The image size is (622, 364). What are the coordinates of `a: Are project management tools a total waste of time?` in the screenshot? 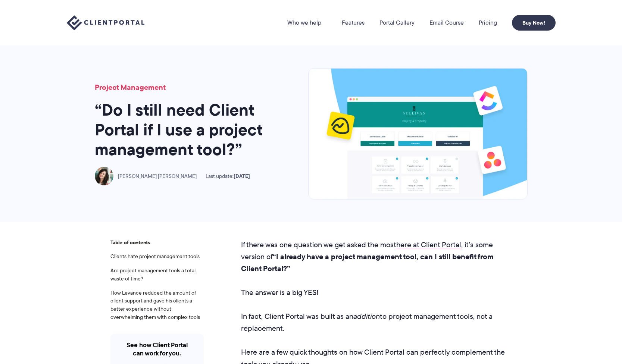 It's located at (153, 274).